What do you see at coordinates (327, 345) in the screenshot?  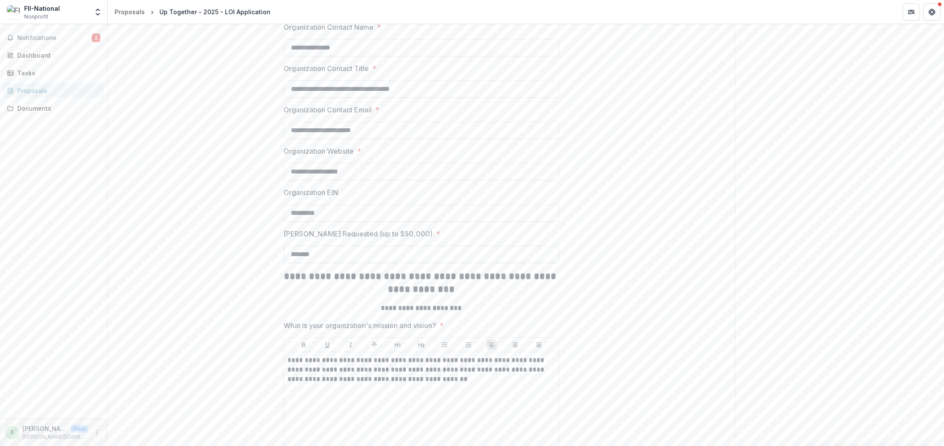 I see `button: Underline` at bounding box center [327, 345].